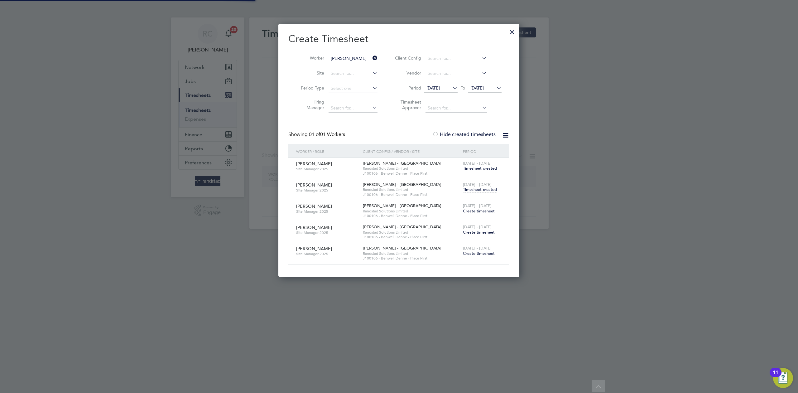  What do you see at coordinates (310, 58) in the screenshot?
I see `label: Worker` at bounding box center [310, 58].